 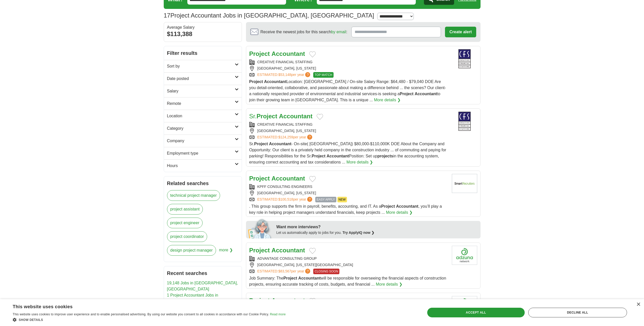 What do you see at coordinates (377, 232) in the screenshot?
I see `div: Let us automatically apply to jobs for you.` at bounding box center [377, 232].